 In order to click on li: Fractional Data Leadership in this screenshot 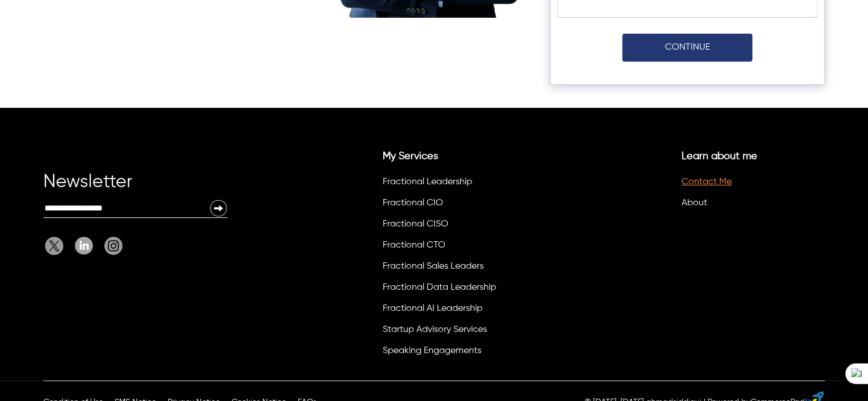, I will do `click(451, 289)`.